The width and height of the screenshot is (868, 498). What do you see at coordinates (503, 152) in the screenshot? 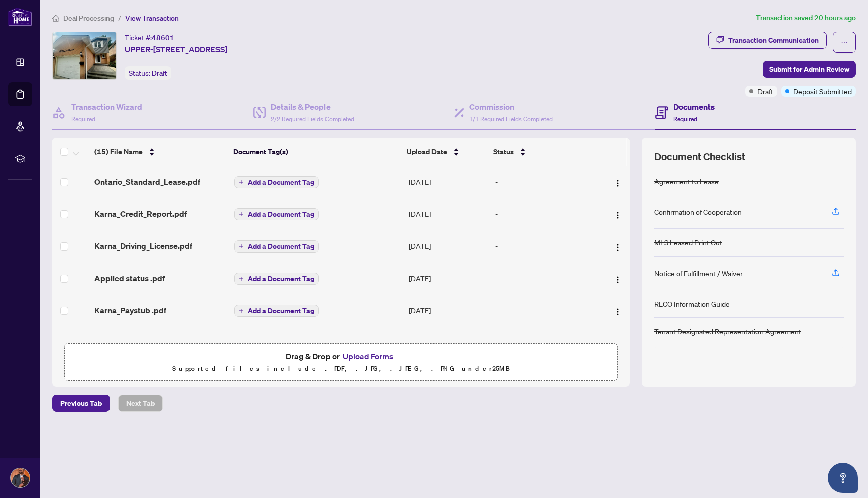
I see `span: Status` at bounding box center [503, 152].